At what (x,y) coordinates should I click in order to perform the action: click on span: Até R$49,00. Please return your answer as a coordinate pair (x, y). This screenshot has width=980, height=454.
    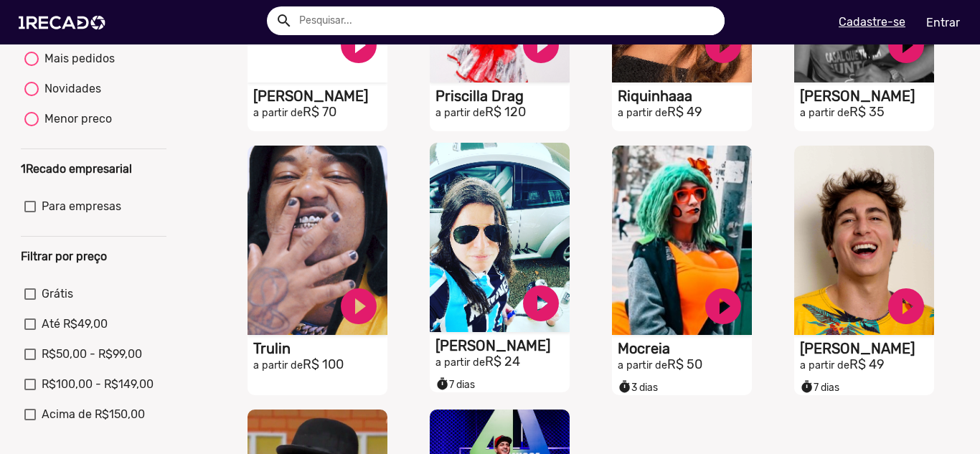
    Looking at the image, I should click on (74, 324).